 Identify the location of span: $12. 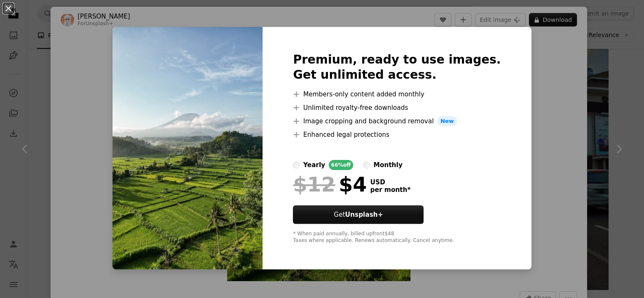
(314, 185).